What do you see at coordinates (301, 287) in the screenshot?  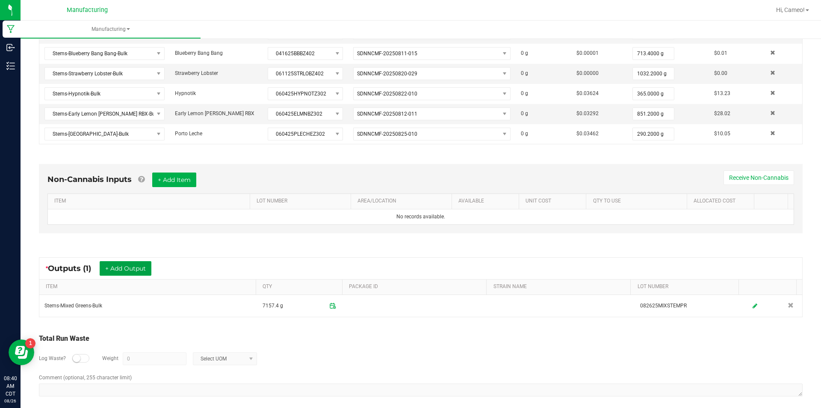 I see `a: QTYSortable` at bounding box center [301, 287].